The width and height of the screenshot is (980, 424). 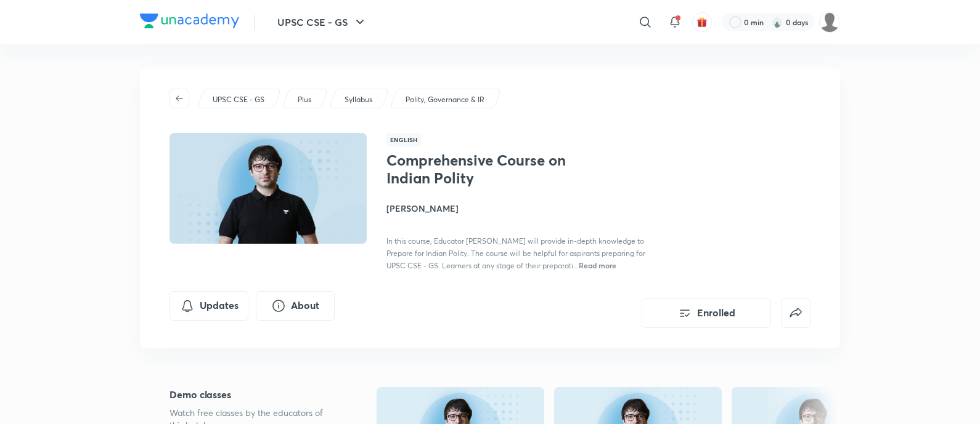 What do you see at coordinates (189, 22) in the screenshot?
I see `a: Company Logo` at bounding box center [189, 22].